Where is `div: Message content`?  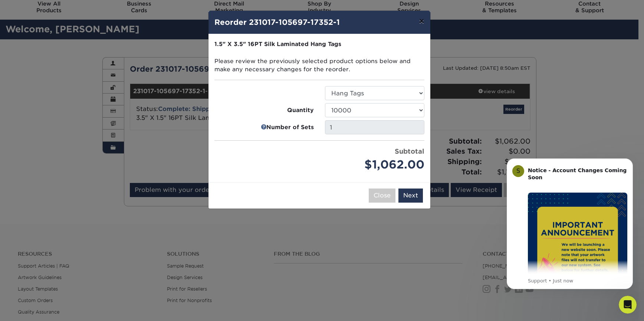
div: Message content is located at coordinates (82, 72).